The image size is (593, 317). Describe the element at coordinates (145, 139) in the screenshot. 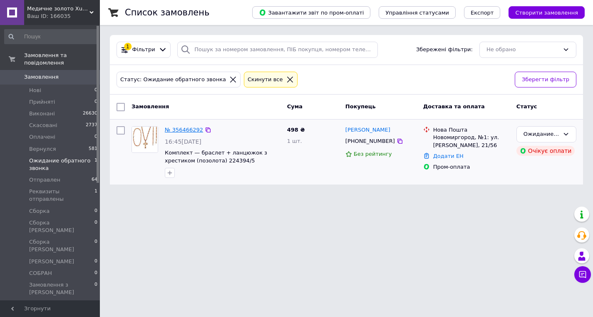

I see `img: Фото товару` at that location.